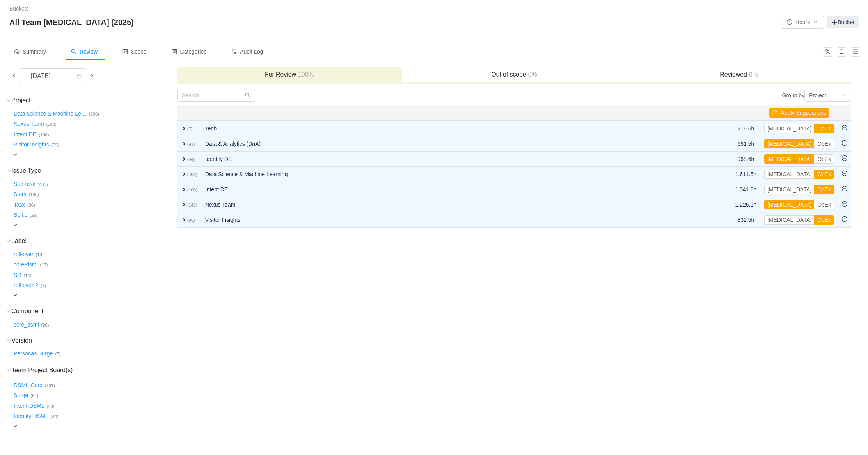 This screenshot has height=455, width=868. Describe the element at coordinates (94, 100) in the screenshot. I see `h3: Project` at that location.